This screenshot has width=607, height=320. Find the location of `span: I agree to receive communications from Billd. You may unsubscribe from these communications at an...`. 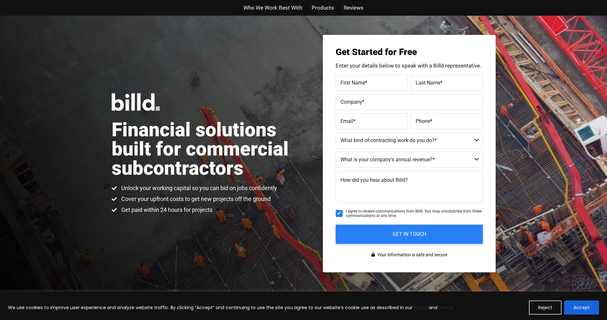

span: I agree to receive communications from Billd. You may unsubscribe from these communications at an... is located at coordinates (414, 213).